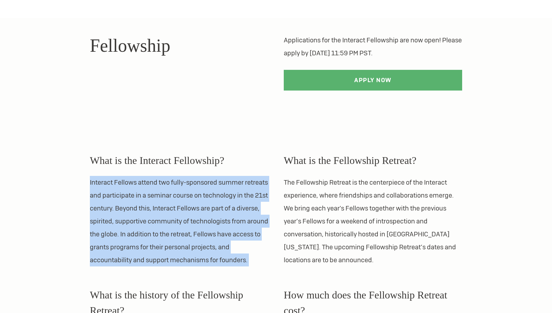  Describe the element at coordinates (373, 80) in the screenshot. I see `a: Apply Now` at that location.